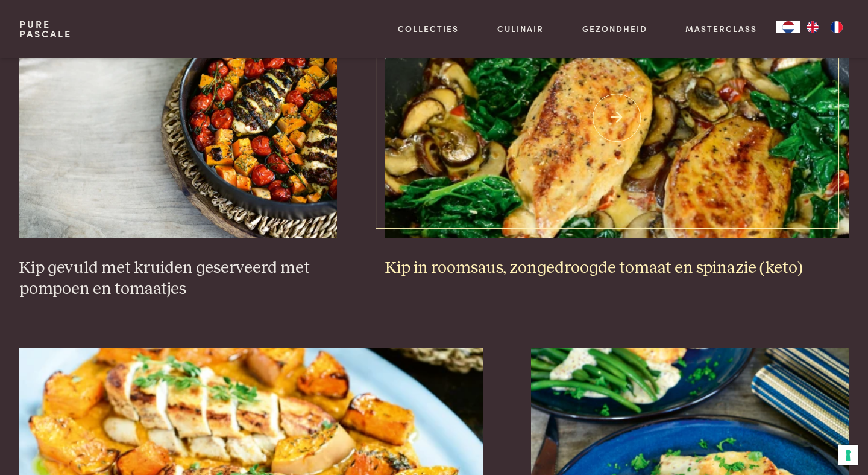 The width and height of the screenshot is (868, 475). I want to click on a: FR, so click(837, 27).